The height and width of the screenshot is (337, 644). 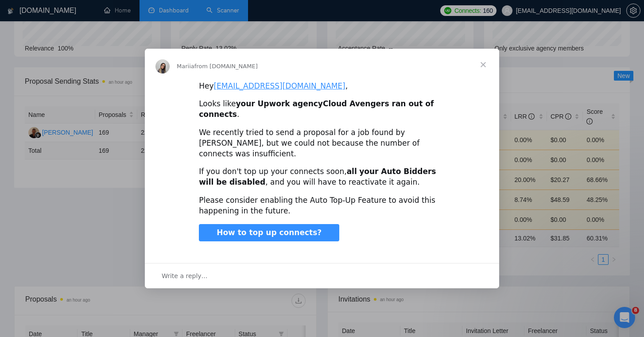 I want to click on b: your Upwork agency, so click(x=279, y=104).